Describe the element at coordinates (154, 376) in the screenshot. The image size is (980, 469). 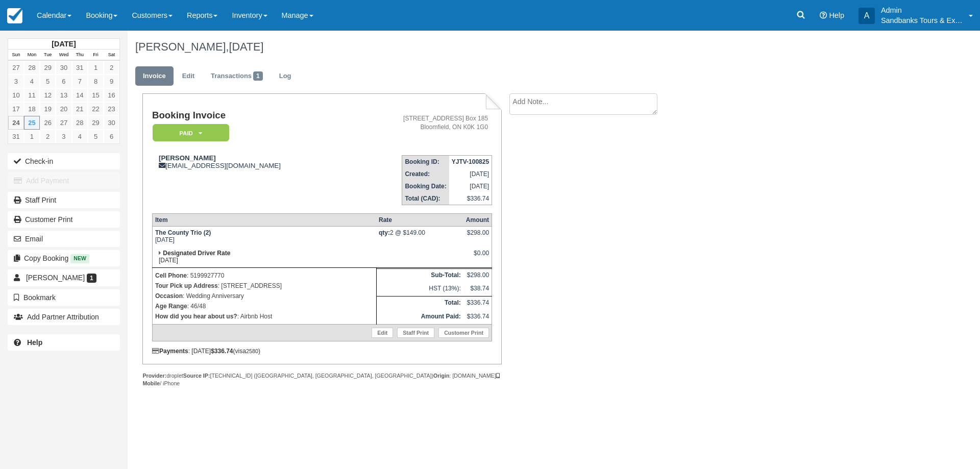
I see `strong: Provider:` at that location.